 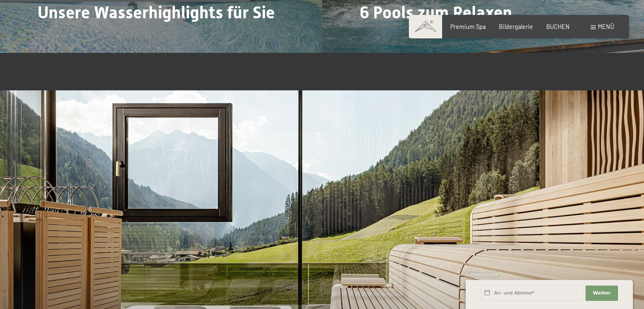 I want to click on span: Unsere Wasserhighlights für Sie, so click(x=156, y=12).